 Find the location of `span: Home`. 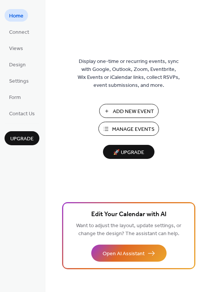

span: Home is located at coordinates (16, 16).